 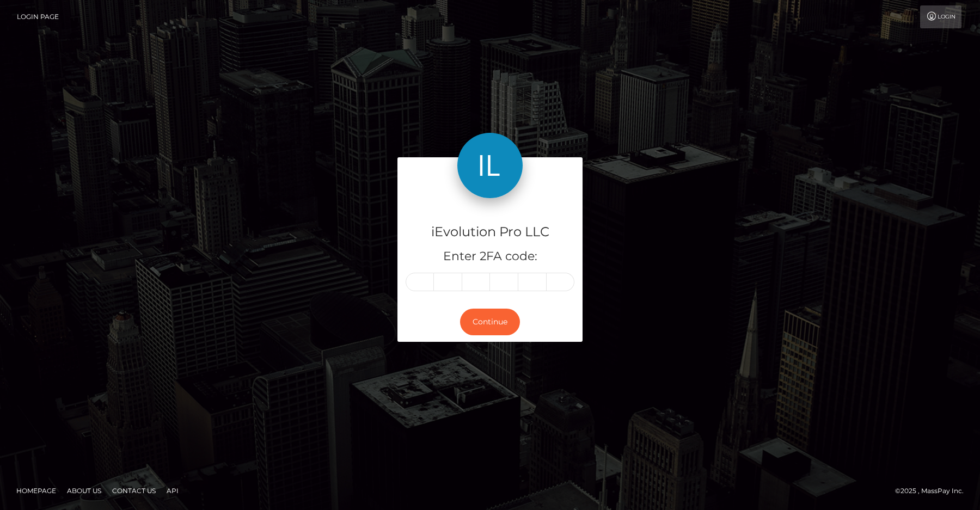 I want to click on a: Contact Us, so click(x=134, y=491).